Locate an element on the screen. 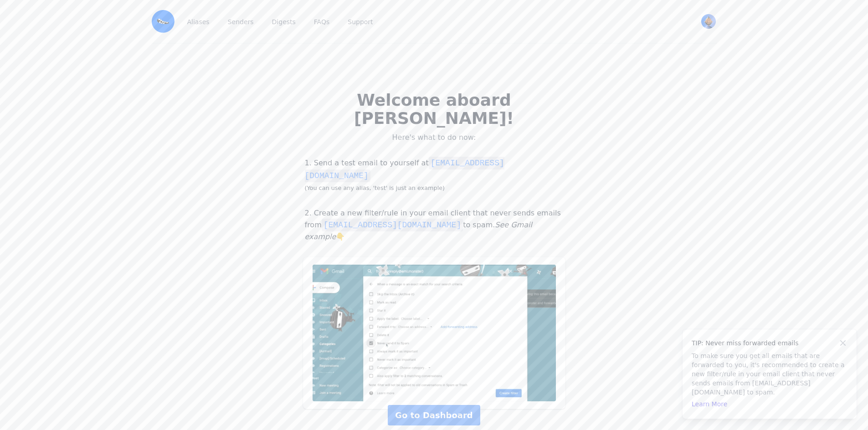  img: Add noreply@eml.monster to a Never Send to Spam filter in Gmail is located at coordinates (435, 333).